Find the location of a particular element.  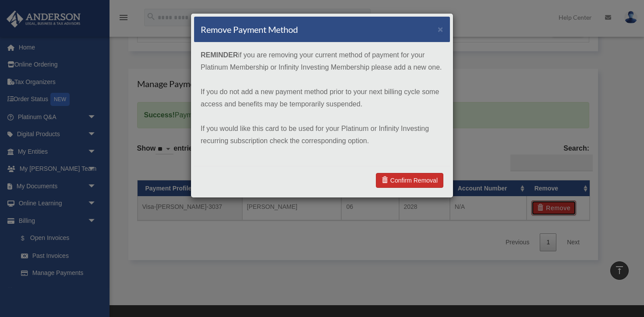

p: If you would like this card to be used for your Platinum or Infinity Investing recurring subscrip... is located at coordinates (322, 135).